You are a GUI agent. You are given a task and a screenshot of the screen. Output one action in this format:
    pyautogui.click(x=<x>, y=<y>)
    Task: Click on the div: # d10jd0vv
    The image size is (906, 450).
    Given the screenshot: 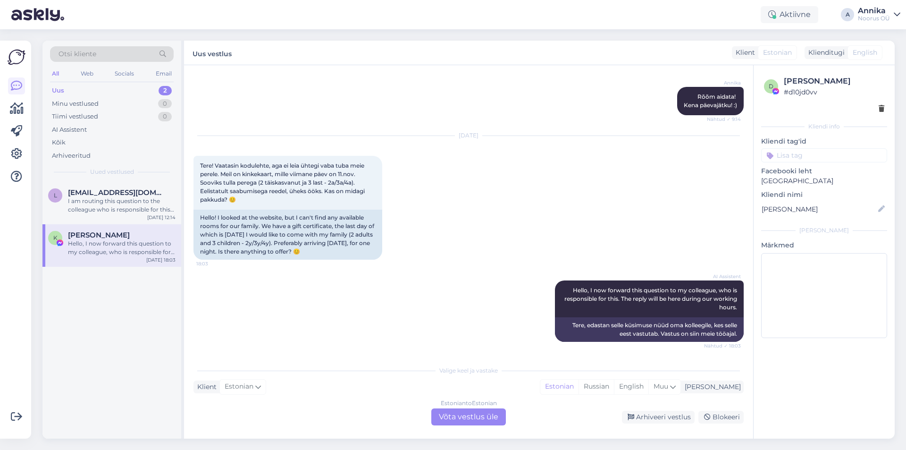 What is the action you would take?
    pyautogui.click(x=834, y=92)
    